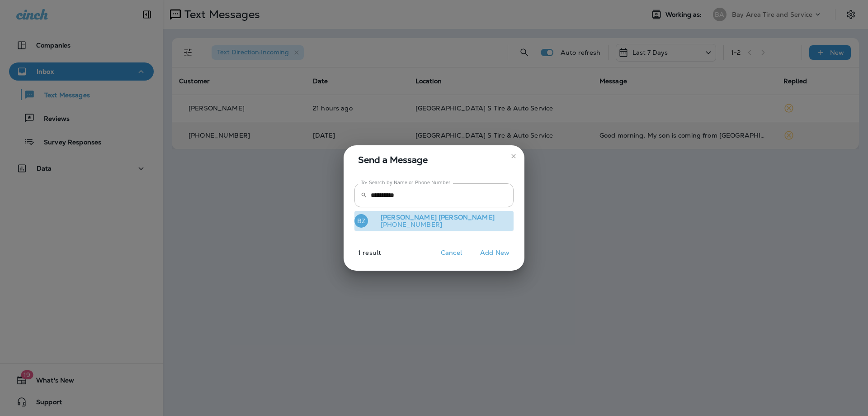 The height and width of the screenshot is (416, 868). What do you see at coordinates (451, 253) in the screenshot?
I see `button: Cancel` at bounding box center [451, 253].